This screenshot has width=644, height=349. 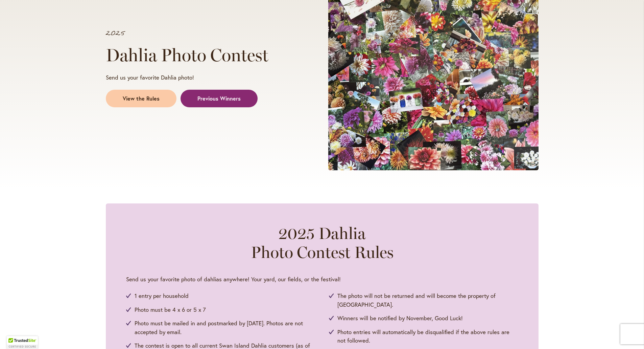 I want to click on h1: Dahlia Photo Contest, so click(x=204, y=55).